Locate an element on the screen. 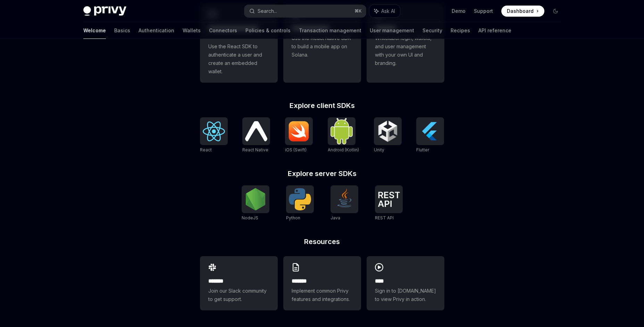 The height and width of the screenshot is (327, 644). span: Unity is located at coordinates (379, 150).